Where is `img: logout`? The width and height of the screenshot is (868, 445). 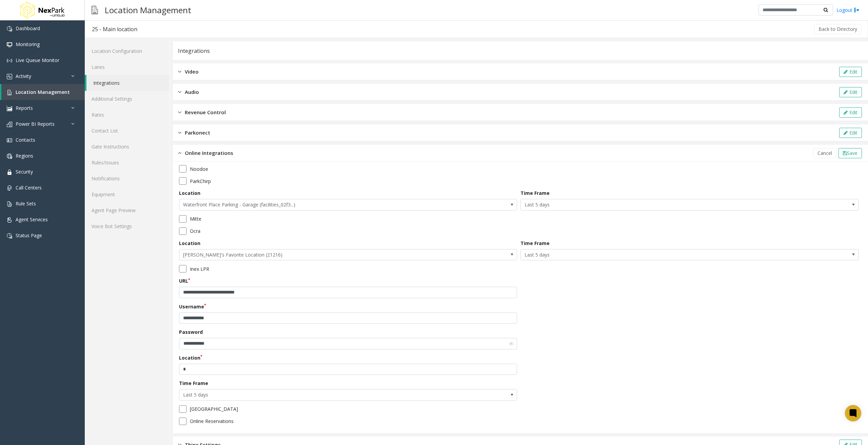
img: logout is located at coordinates (858, 10).